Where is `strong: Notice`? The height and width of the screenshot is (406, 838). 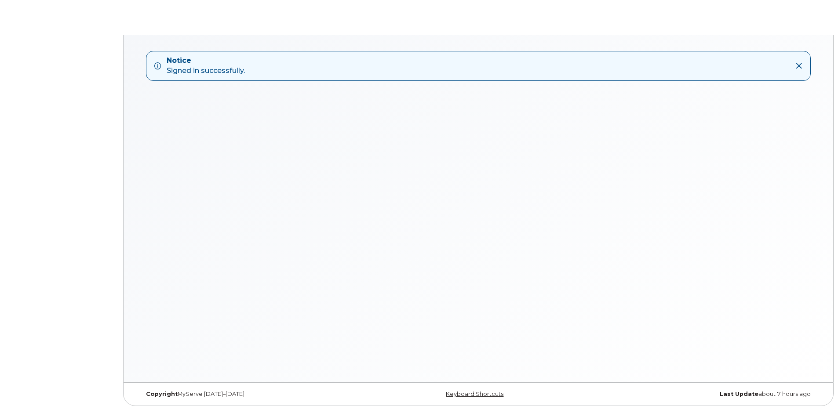
strong: Notice is located at coordinates (206, 61).